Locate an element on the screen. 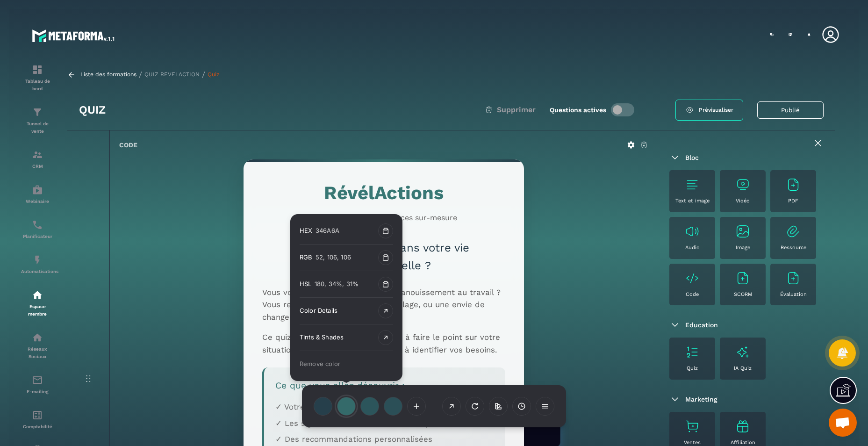 The image size is (868, 446). span: Education is located at coordinates (702, 325).